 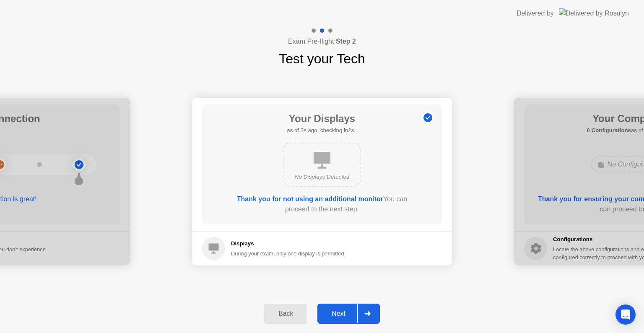 I want to click on b: Thank you for not using an additional monitor, so click(x=310, y=199).